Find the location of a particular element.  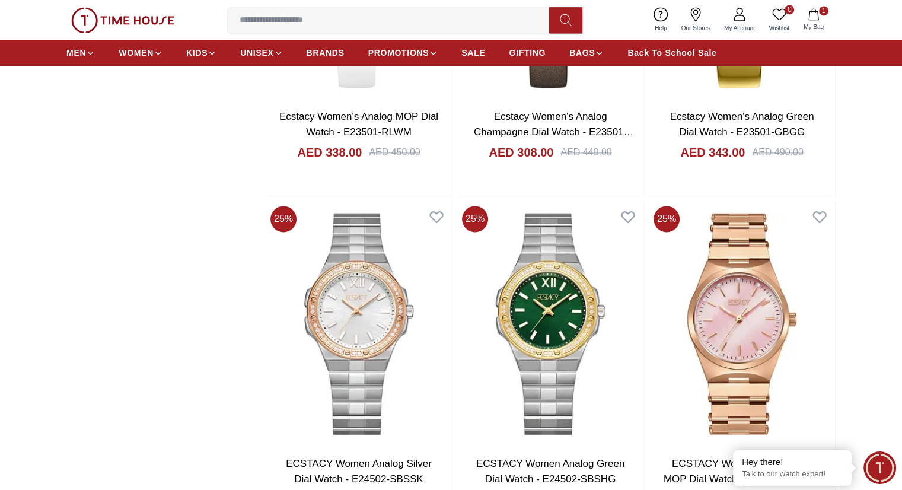

p: Talk to our watch expert! is located at coordinates (792, 474).